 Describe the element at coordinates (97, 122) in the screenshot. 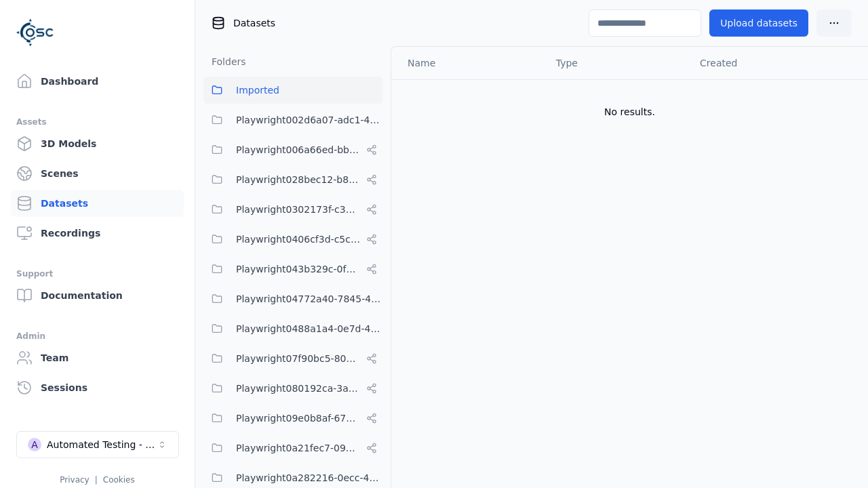

I see `div: Assets` at that location.